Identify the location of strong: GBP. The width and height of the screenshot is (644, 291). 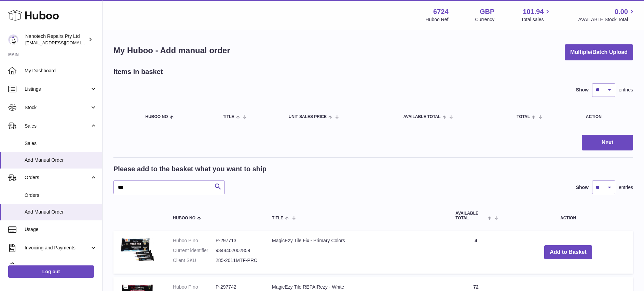
(487, 12).